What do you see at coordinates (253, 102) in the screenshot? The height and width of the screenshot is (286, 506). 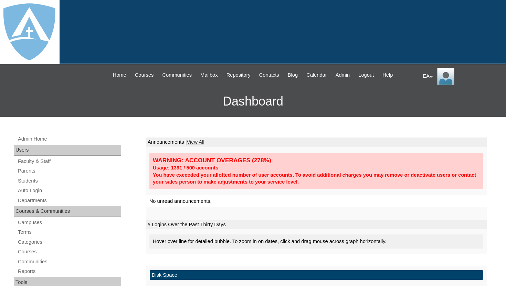 I see `h3: Dashboard` at bounding box center [253, 102].